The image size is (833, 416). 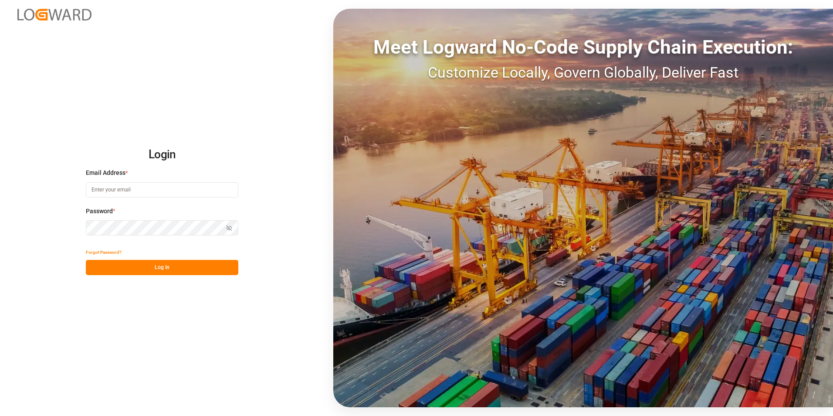 I want to click on button: Forgot Password?, so click(x=104, y=252).